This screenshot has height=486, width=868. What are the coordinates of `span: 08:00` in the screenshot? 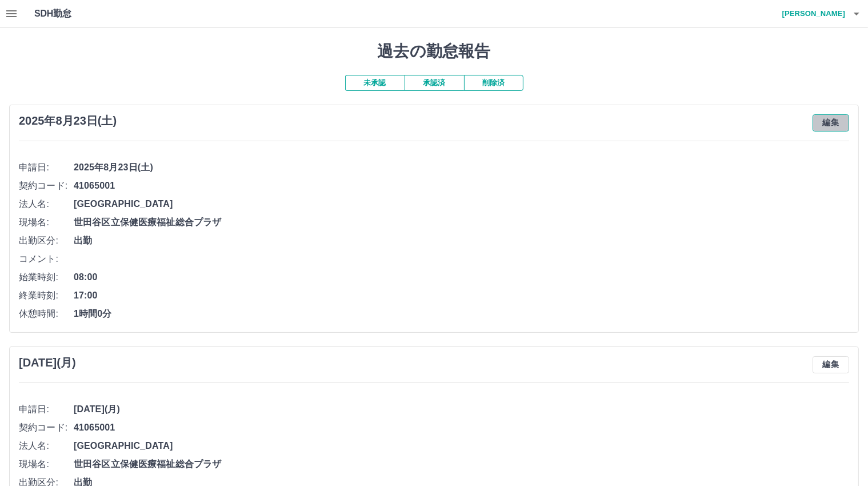 It's located at (461, 277).